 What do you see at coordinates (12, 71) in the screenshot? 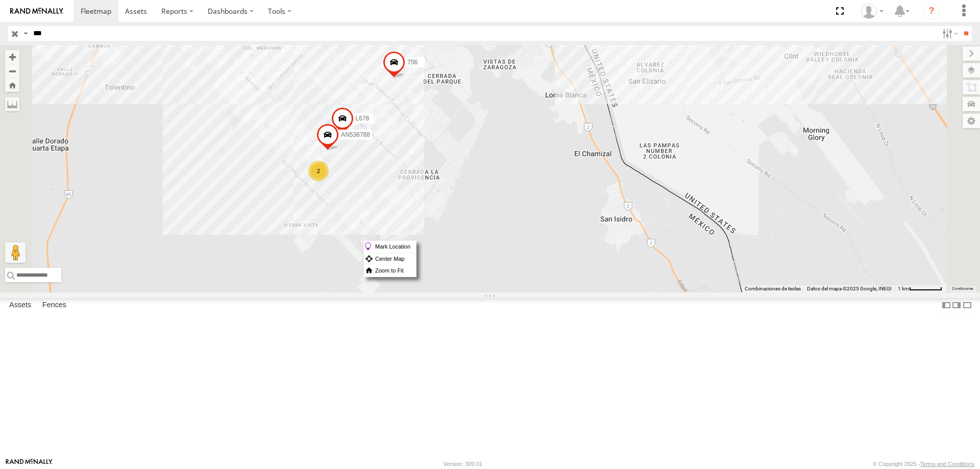
I see `button: Zoom out` at bounding box center [12, 71].